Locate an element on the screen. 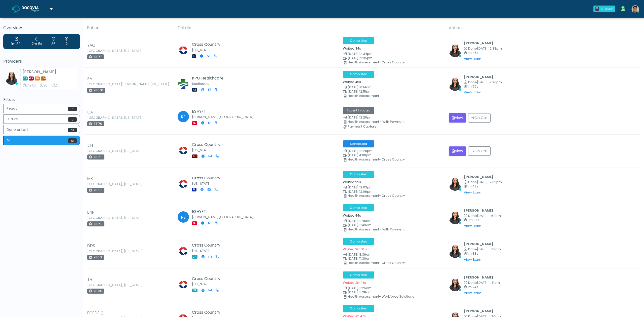 The image size is (644, 317). div: 178158 is located at coordinates (96, 190).